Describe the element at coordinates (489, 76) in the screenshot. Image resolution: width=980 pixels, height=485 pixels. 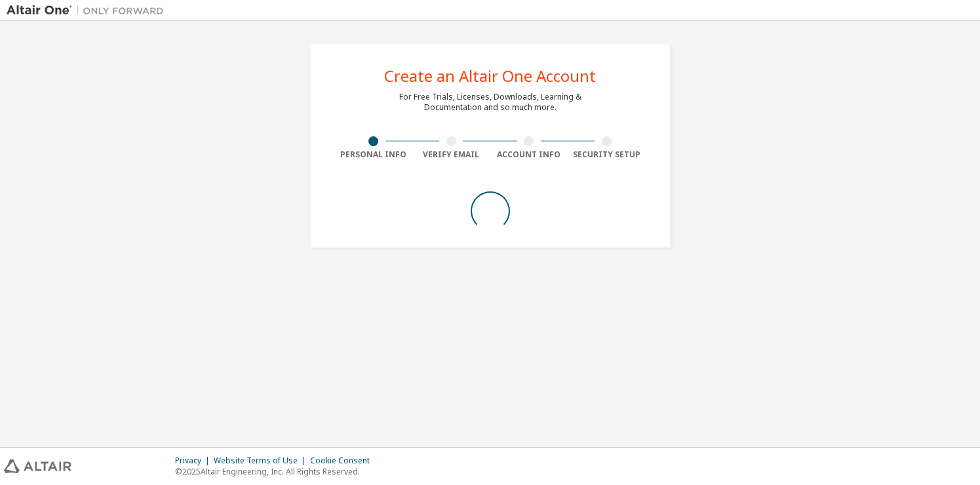
I see `div: Create an Altair One Account` at that location.